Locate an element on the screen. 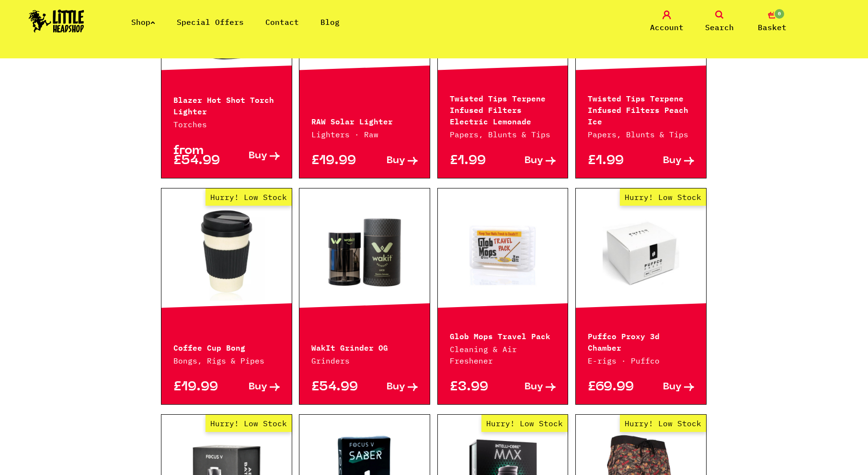  a: Blog is located at coordinates (330, 22).